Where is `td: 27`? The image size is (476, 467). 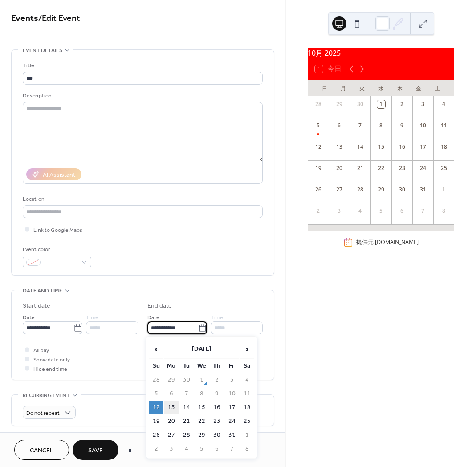
td: 27 is located at coordinates (171, 435).